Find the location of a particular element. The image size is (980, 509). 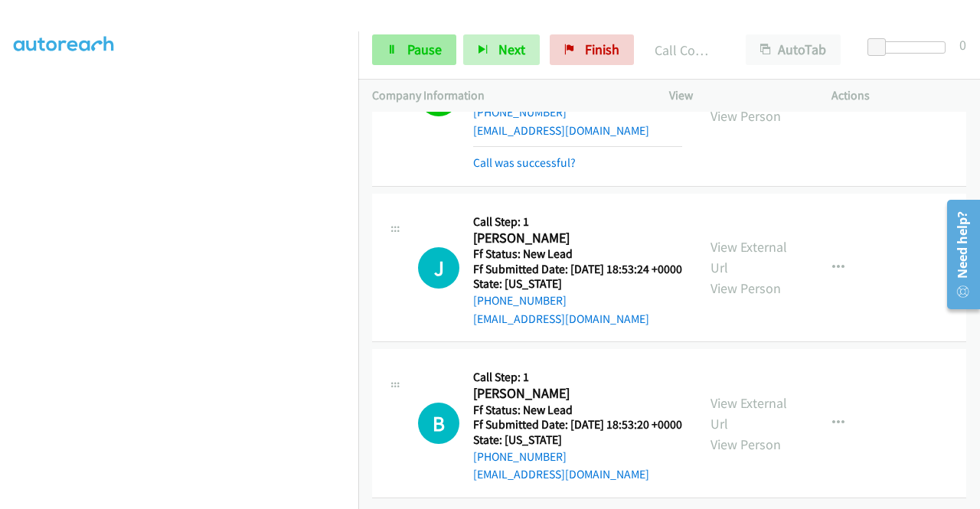

div: Need help? is located at coordinates (26, 51).